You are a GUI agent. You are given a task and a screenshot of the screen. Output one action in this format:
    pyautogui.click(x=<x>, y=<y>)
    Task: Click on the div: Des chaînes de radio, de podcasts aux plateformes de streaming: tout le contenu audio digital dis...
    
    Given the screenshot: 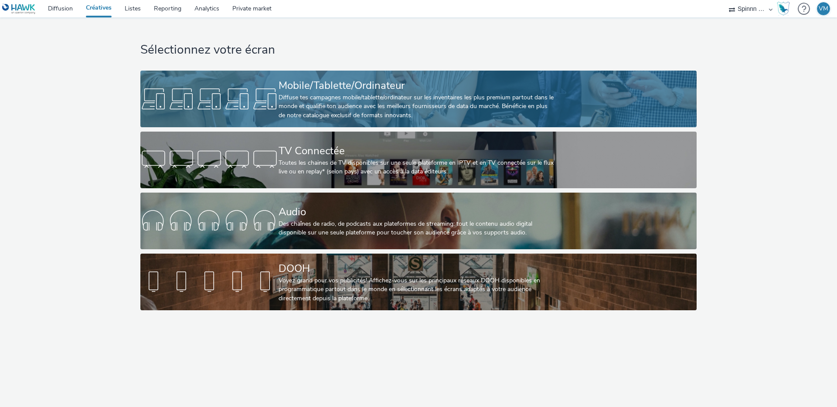 What is the action you would take?
    pyautogui.click(x=417, y=228)
    